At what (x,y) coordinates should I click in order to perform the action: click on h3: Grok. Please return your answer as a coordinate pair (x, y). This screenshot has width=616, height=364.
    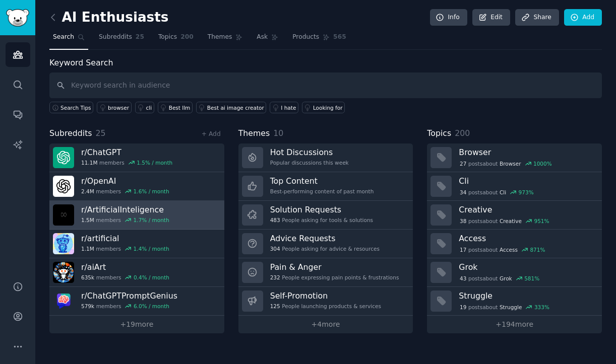
    Looking at the image, I should click on (527, 267).